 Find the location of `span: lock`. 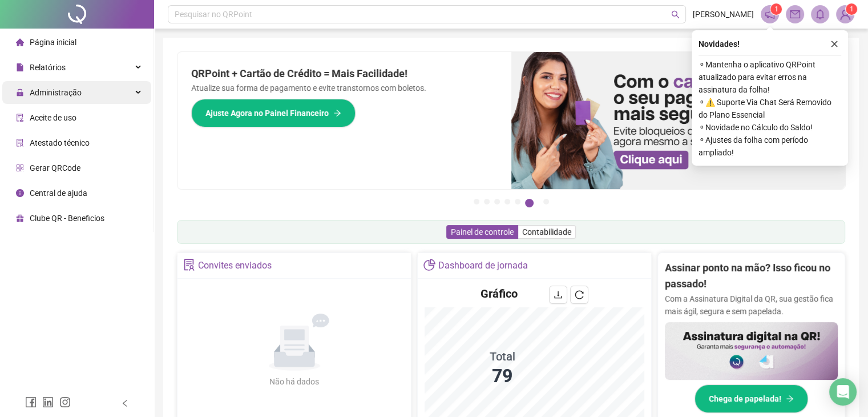

span: lock is located at coordinates (20, 92).